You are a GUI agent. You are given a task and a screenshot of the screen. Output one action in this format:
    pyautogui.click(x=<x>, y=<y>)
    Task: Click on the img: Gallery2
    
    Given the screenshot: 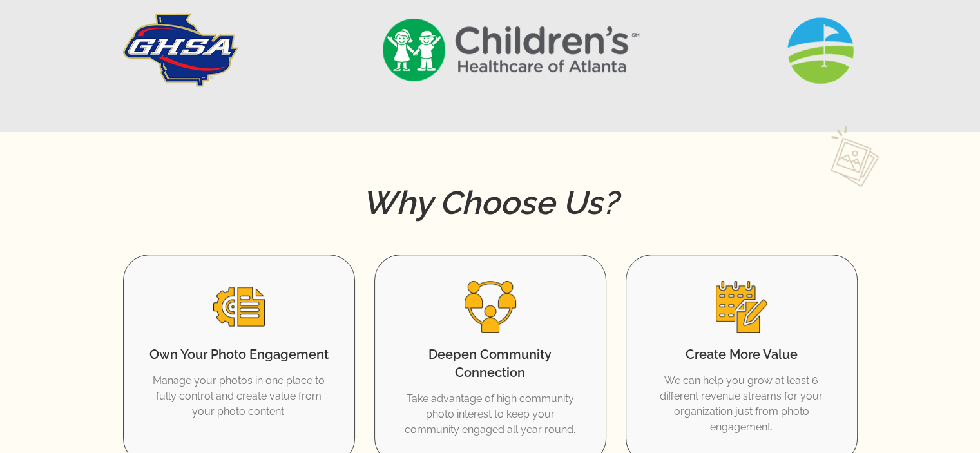 What is the action you would take?
    pyautogui.click(x=820, y=50)
    